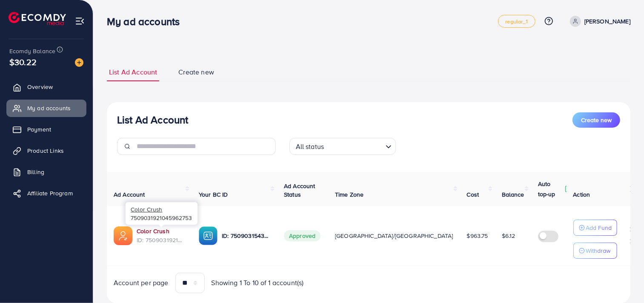 This screenshot has height=303, width=644. What do you see at coordinates (509, 236) in the screenshot?
I see `span: $6.12` at bounding box center [509, 236].